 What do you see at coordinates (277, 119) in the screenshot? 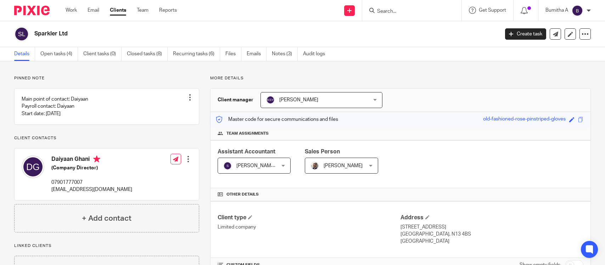
I see `p: Master code for secure communications and files` at bounding box center [277, 119].